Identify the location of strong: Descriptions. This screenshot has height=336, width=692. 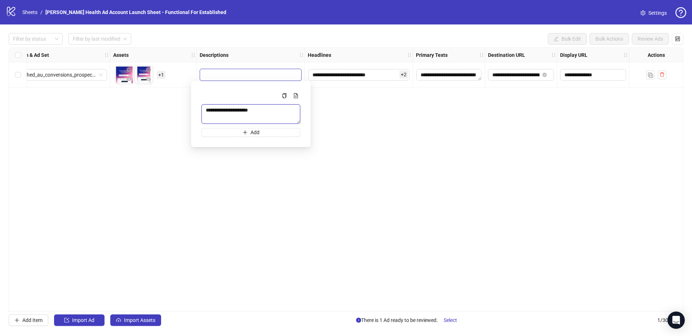
(214, 55).